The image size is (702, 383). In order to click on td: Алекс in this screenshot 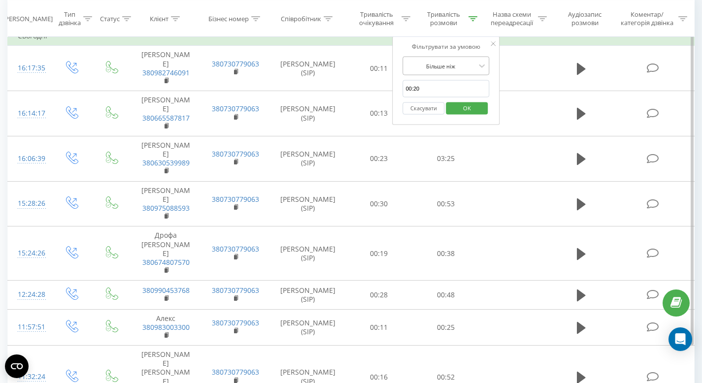, I will do `click(166, 327)`.